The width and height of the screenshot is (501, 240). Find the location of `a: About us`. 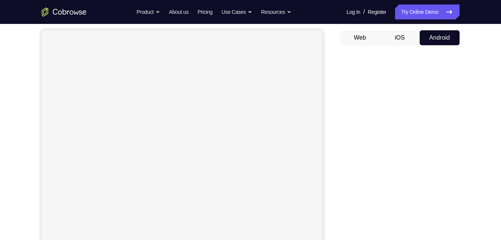

a: About us is located at coordinates (179, 12).